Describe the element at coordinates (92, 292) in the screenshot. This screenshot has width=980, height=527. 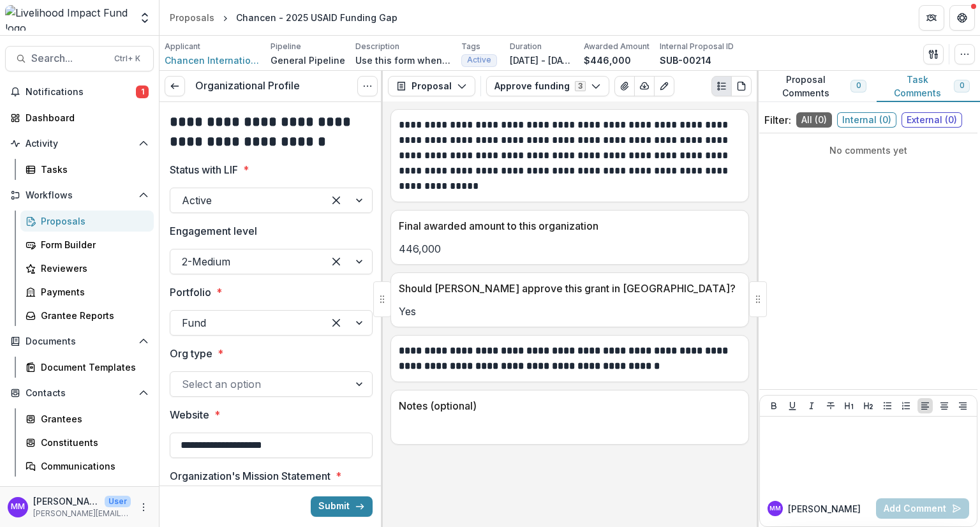
I see `div: Payments` at that location.